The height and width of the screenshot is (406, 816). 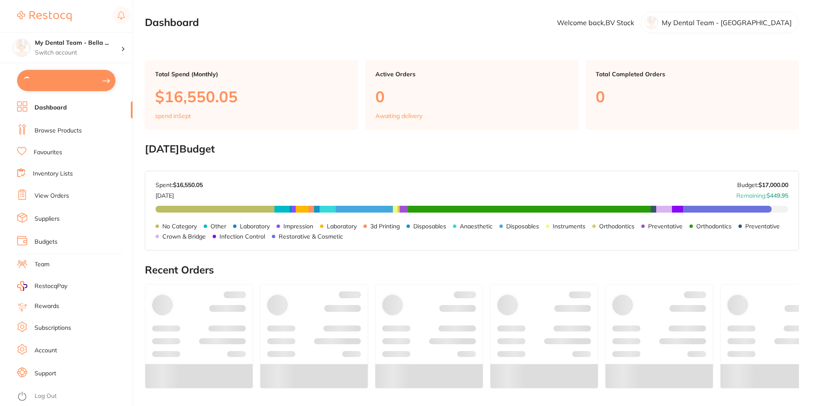 I want to click on p: 3d Printing, so click(x=385, y=226).